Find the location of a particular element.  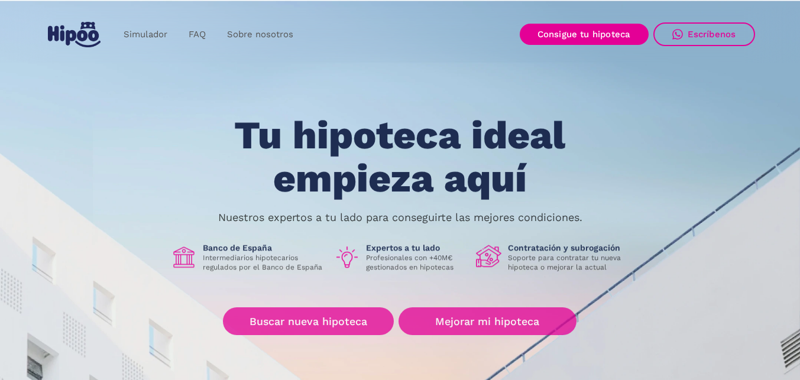

h1: Tu hipoteca ideal empieza aquí is located at coordinates (400, 157).